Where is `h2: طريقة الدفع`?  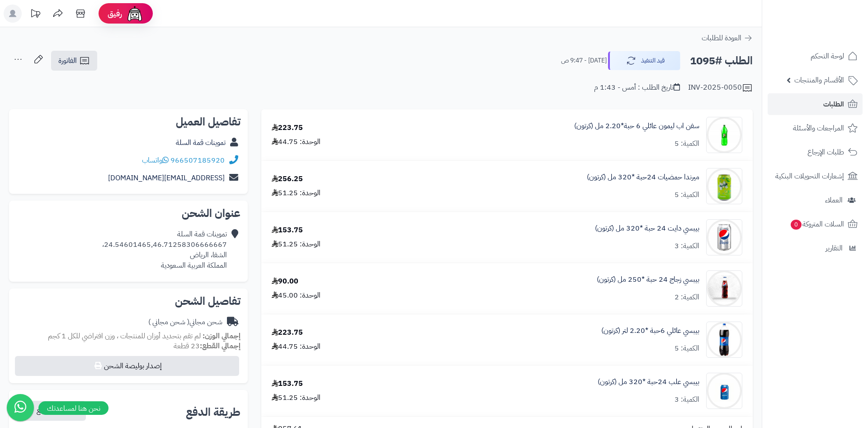
h2: طريقة الدفع is located at coordinates (213, 412).